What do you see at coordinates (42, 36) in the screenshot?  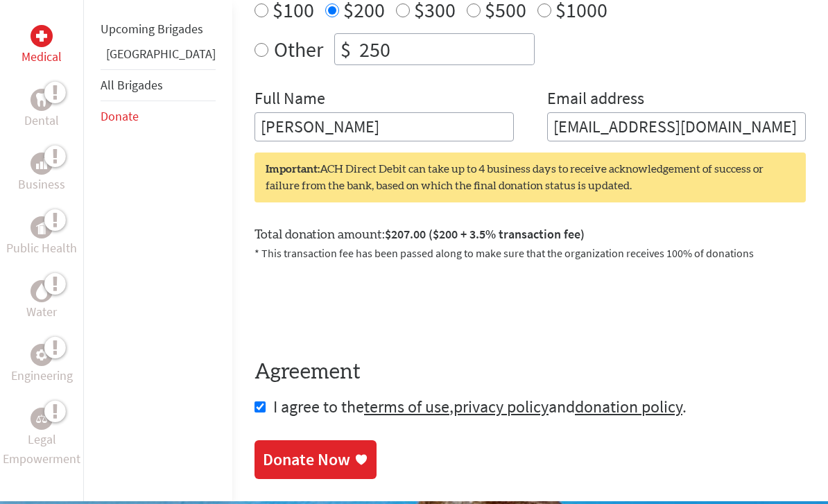 I see `img: Medical` at bounding box center [42, 36].